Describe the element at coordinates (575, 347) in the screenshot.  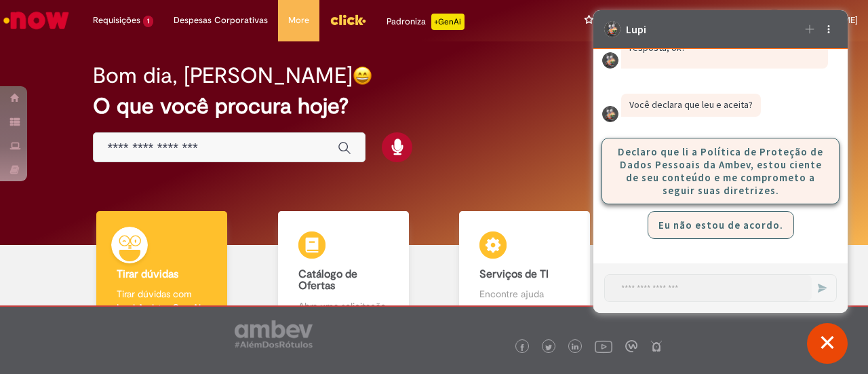
I see `img: logo_footer_linkedin.png` at that location.